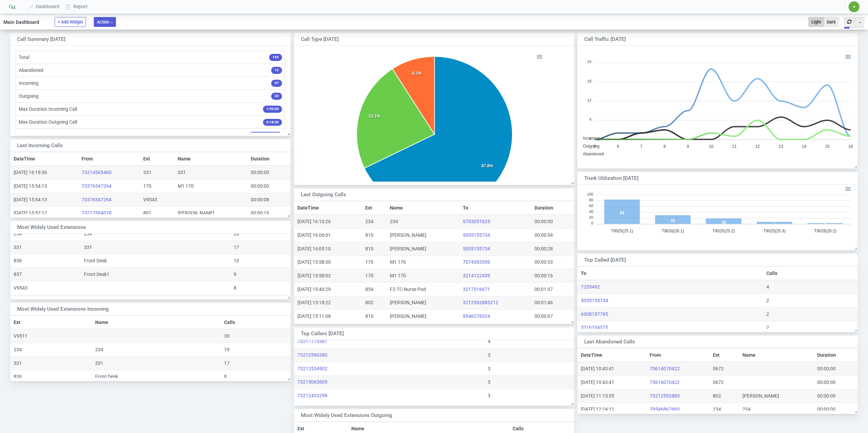  Describe the element at coordinates (589, 81) in the screenshot. I see `tspan: 18` at that location.